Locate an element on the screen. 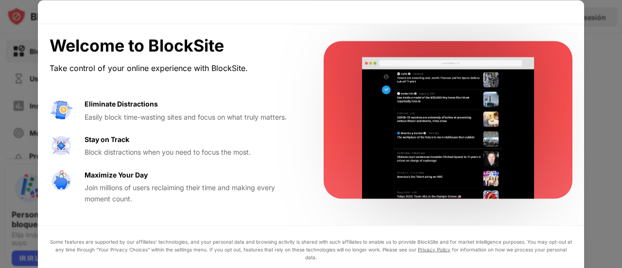  div: Welcome to BlockSite is located at coordinates (175, 45).